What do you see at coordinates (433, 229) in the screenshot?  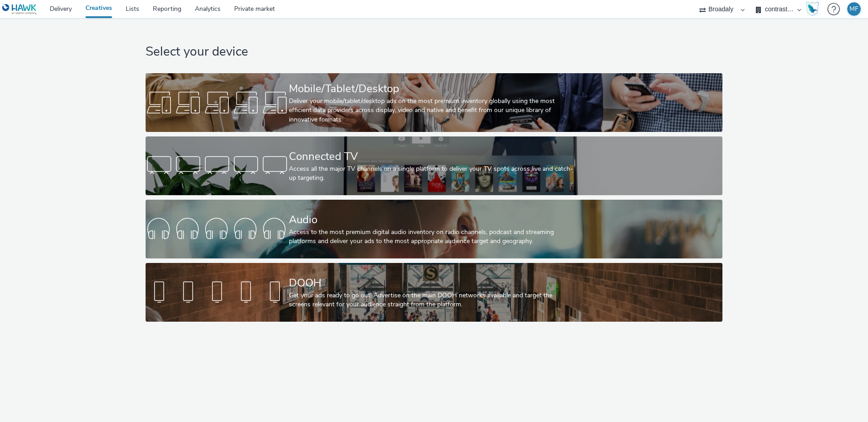 I see `a: AudioAccess to the most premium digital audio inventory on radio channels, podcast and streaming ...` at bounding box center [433, 229].